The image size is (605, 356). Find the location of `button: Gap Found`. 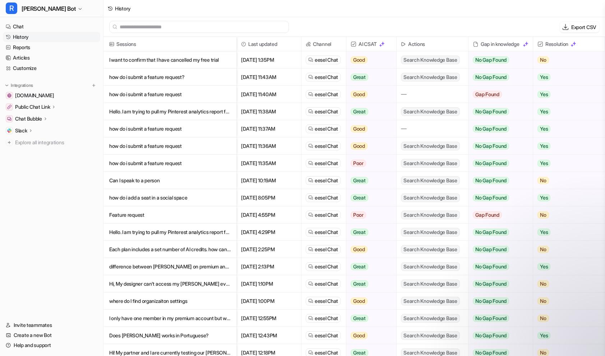

button: Gap Found is located at coordinates (498, 215).